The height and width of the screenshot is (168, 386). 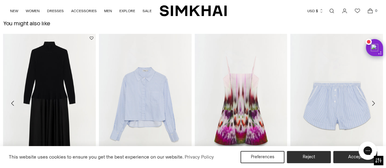 What do you see at coordinates (331, 11) in the screenshot?
I see `a: Open search modal` at bounding box center [331, 11].